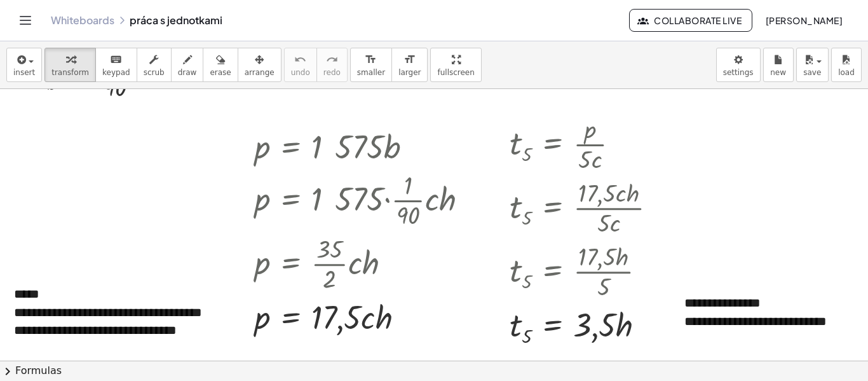 The image size is (868, 381). Describe the element at coordinates (154, 72) in the screenshot. I see `span: scrub` at that location.